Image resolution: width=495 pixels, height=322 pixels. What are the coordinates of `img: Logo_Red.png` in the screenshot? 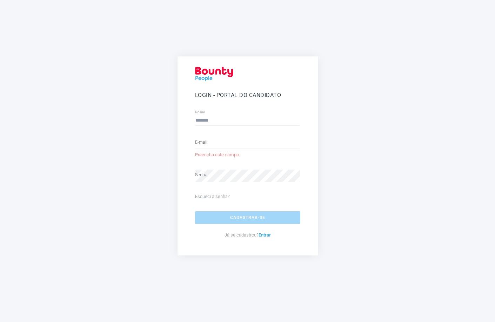 It's located at (214, 75).